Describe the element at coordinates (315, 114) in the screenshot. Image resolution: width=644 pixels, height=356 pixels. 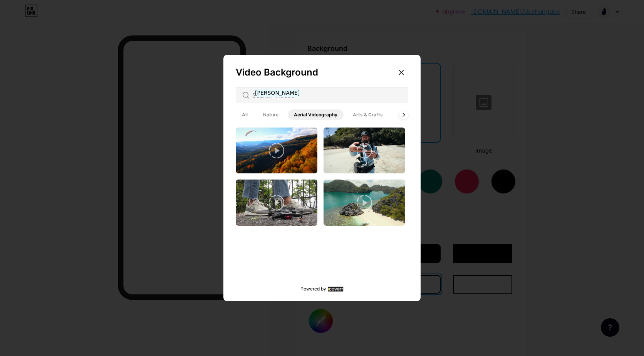
I see `span: Aerial Videography` at that location.